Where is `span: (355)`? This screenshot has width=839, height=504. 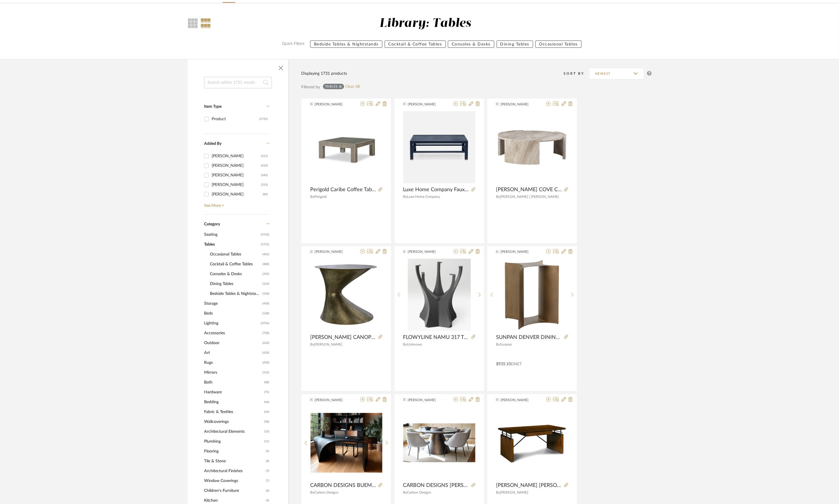
span: (355) is located at coordinates (265, 274).